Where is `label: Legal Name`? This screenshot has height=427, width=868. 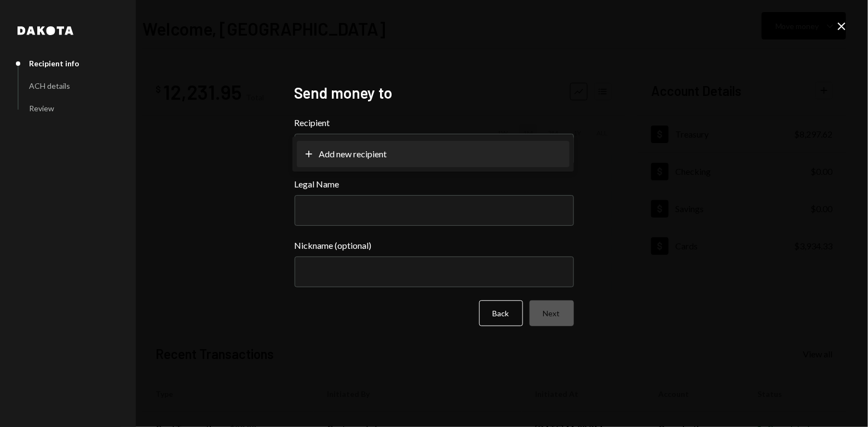 label: Legal Name is located at coordinates (434, 184).